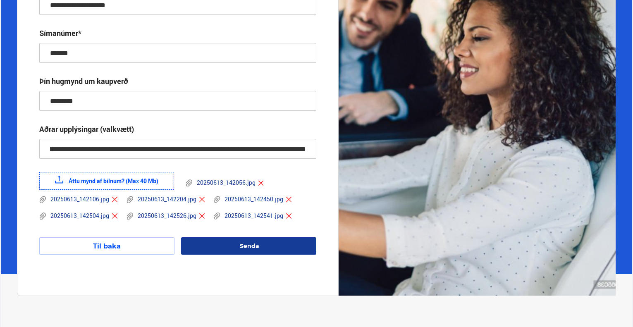  I want to click on button: Opna LiveChat spjallviðmót, so click(19, 16).